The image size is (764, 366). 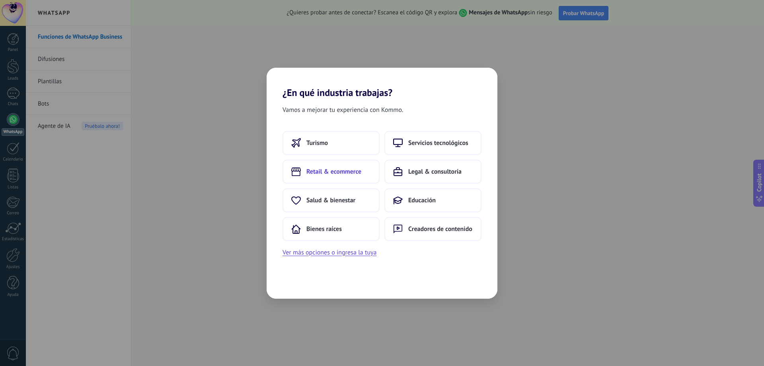 What do you see at coordinates (435, 171) in the screenshot?
I see `span: Legal & consultoría` at bounding box center [435, 171].